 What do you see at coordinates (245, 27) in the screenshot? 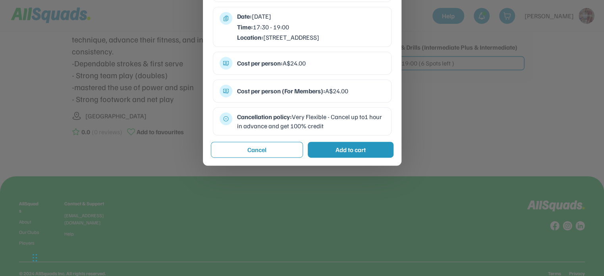
I see `strong: Time:` at bounding box center [245, 27].